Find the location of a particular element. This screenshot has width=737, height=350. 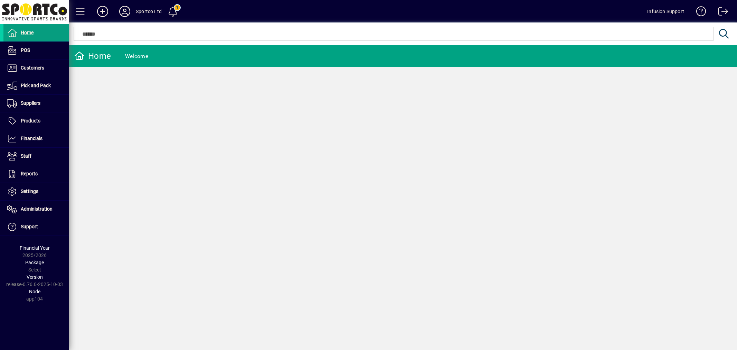

span: Financials is located at coordinates (31, 138).